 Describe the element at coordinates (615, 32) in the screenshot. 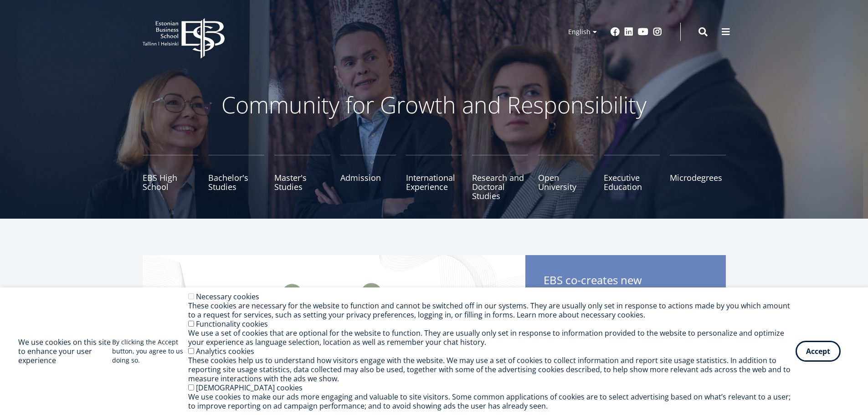

I see `a: Facebook` at that location.